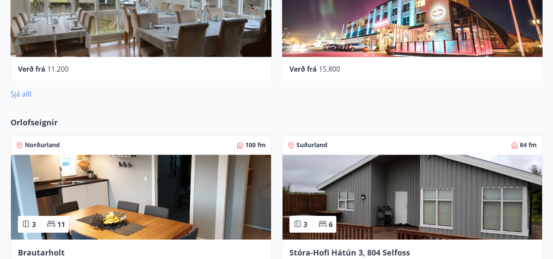  Describe the element at coordinates (528, 145) in the screenshot. I see `span: 84 fm` at that location.